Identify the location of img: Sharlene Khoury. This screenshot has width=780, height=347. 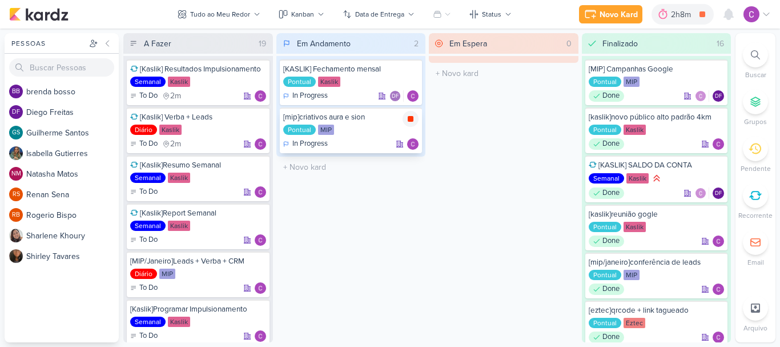
(16, 235).